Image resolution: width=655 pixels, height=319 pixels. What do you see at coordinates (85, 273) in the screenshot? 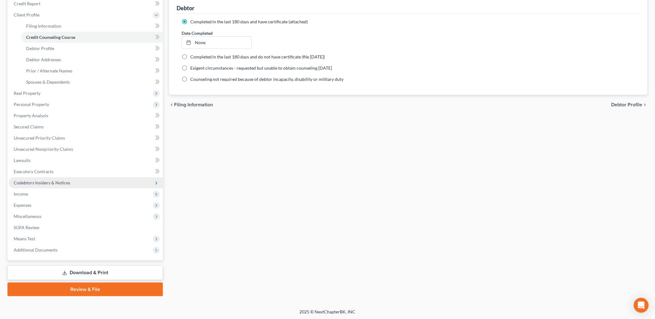
I see `a: Download & Print` at bounding box center [85, 273].